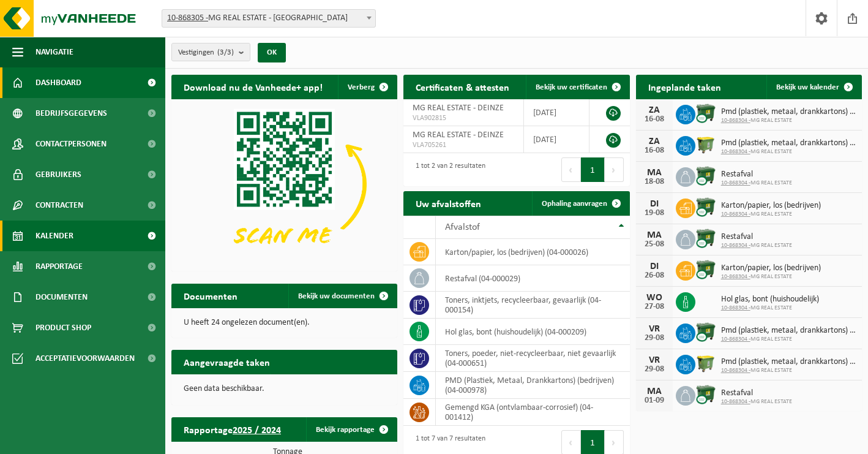  What do you see at coordinates (63, 327) in the screenshot?
I see `span: Product Shop` at bounding box center [63, 327].